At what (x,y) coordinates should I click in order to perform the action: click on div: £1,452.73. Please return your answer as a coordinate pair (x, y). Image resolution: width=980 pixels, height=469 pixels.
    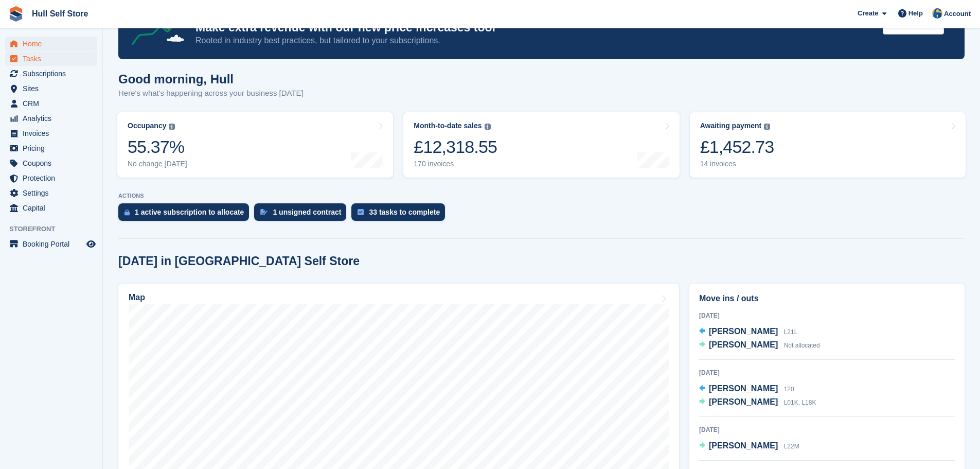
    Looking at the image, I should click on (737, 147).